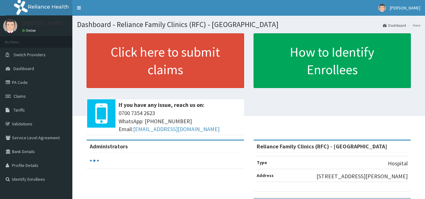 This screenshot has width=425, height=199. Describe the element at coordinates (30, 55) in the screenshot. I see `span: Switch Providers` at that location.